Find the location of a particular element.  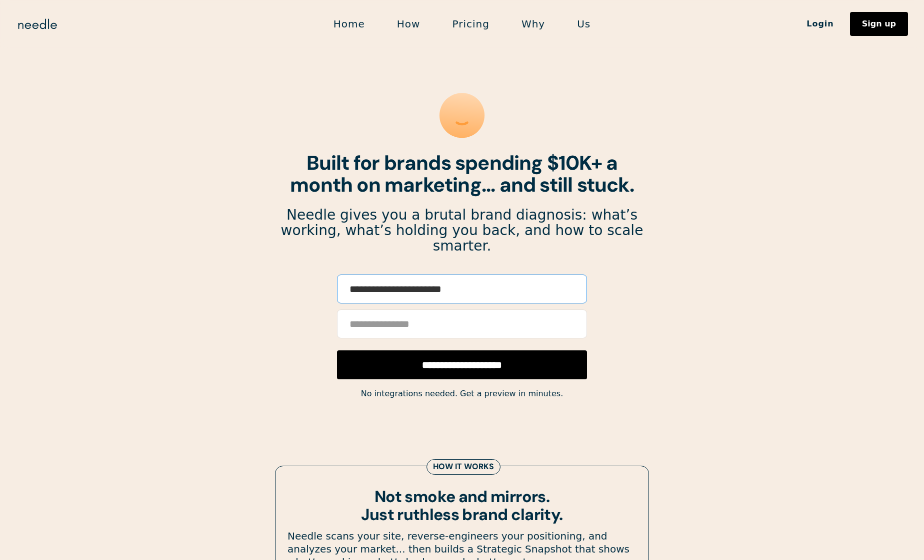

a: Home is located at coordinates (349, 24).